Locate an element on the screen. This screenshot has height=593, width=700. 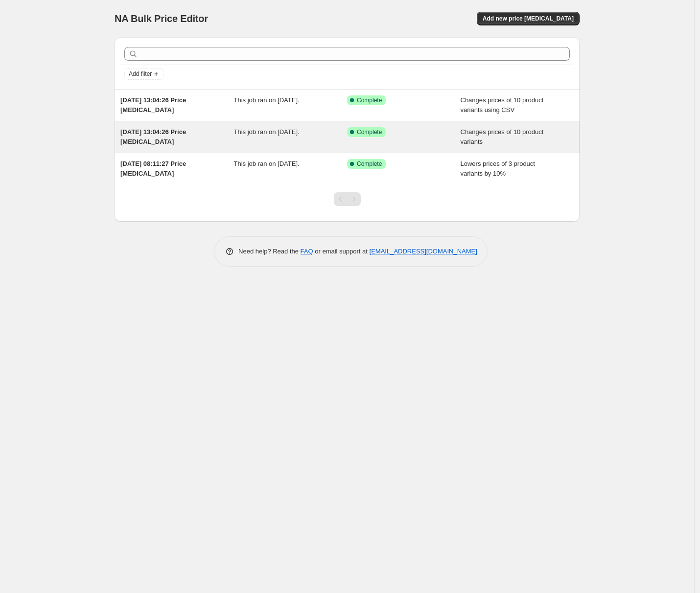
span: Add filter is located at coordinates (140, 74).